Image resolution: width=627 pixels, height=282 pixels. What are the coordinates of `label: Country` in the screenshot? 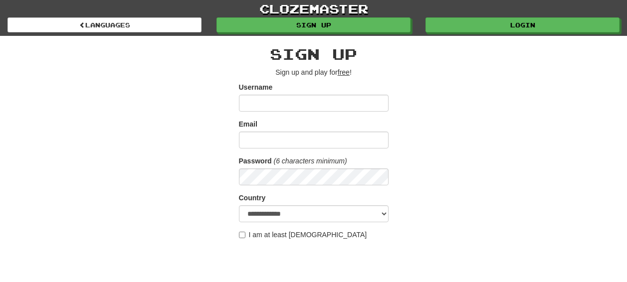 It's located at (253, 198).